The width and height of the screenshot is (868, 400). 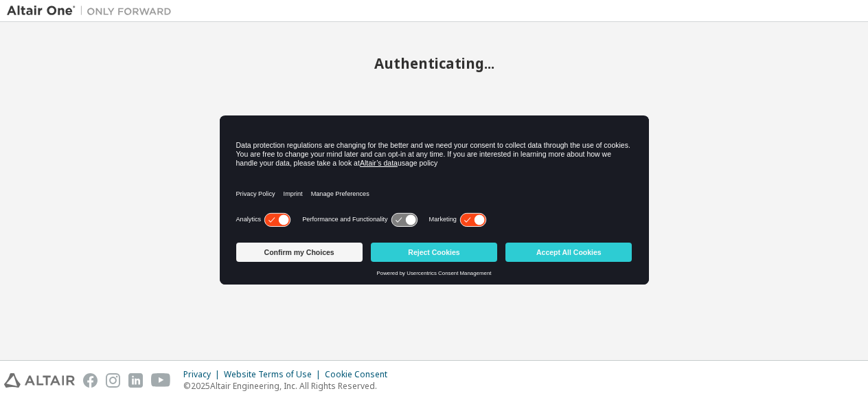 What do you see at coordinates (39, 380) in the screenshot?
I see `img: altair_logo.svg` at bounding box center [39, 380].